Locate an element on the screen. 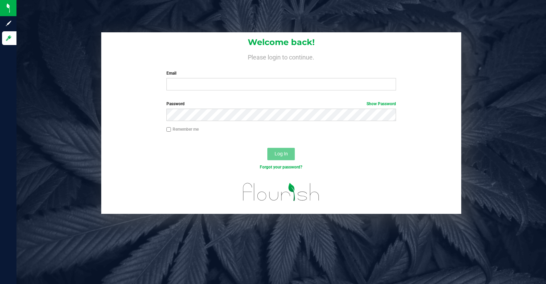  inline-svg: Log in is located at coordinates (9, 38).